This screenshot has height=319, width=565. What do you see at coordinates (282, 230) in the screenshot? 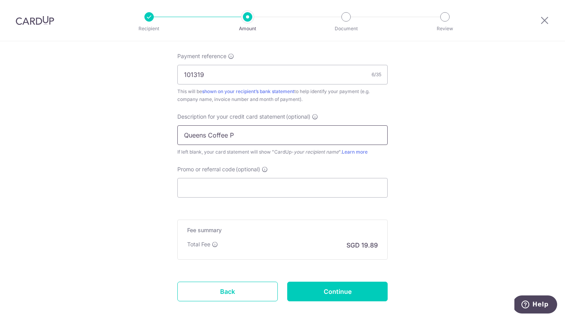
I see `h5: Fee summary` at bounding box center [282, 230].